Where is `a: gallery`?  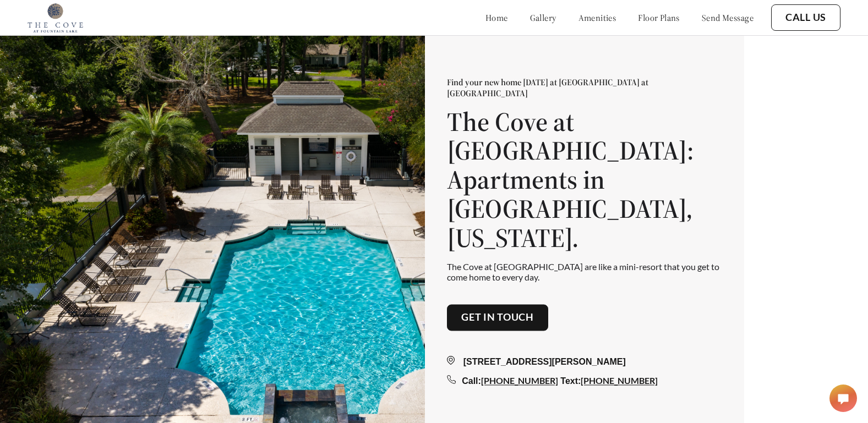 a: gallery is located at coordinates (543, 18).